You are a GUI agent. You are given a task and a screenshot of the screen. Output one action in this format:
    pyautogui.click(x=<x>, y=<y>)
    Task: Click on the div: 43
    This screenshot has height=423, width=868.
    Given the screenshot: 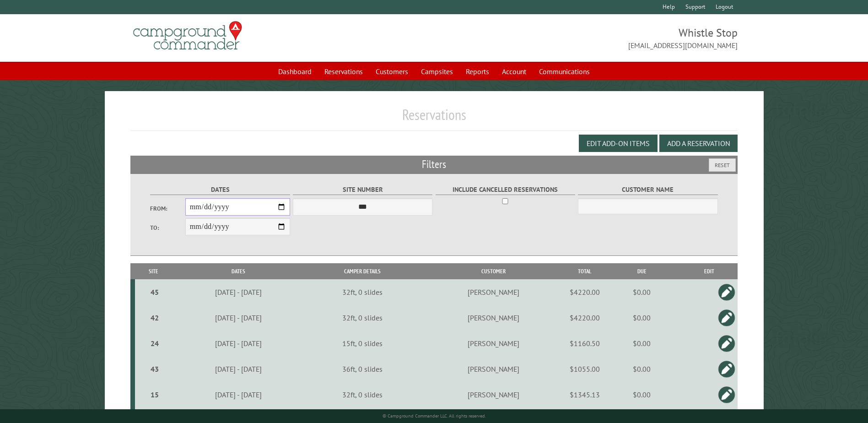 What is the action you would take?
    pyautogui.click(x=155, y=369)
    